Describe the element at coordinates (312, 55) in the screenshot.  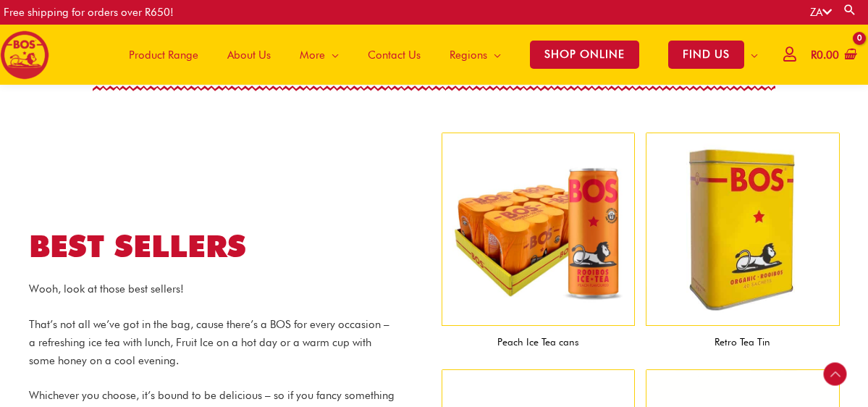
I see `span: More` at that location.